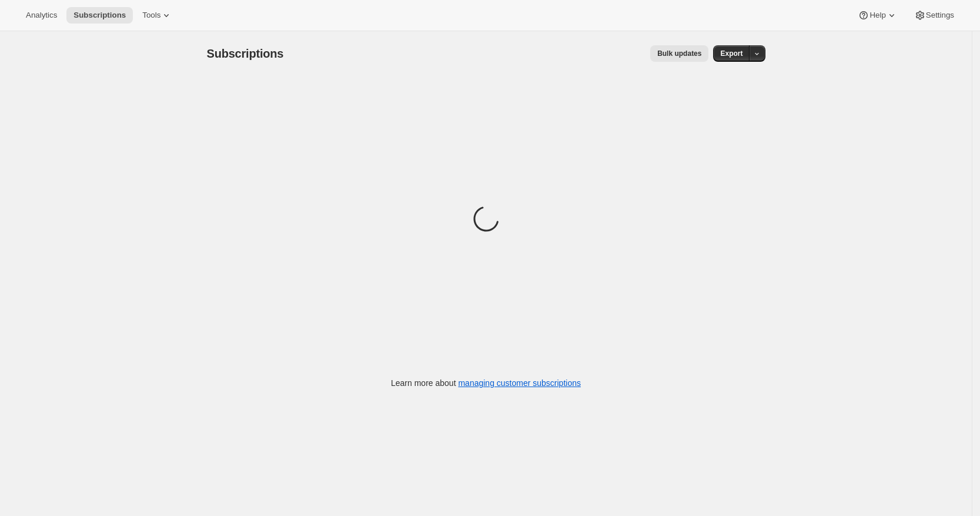 This screenshot has height=516, width=980. I want to click on button: Analytics, so click(41, 15).